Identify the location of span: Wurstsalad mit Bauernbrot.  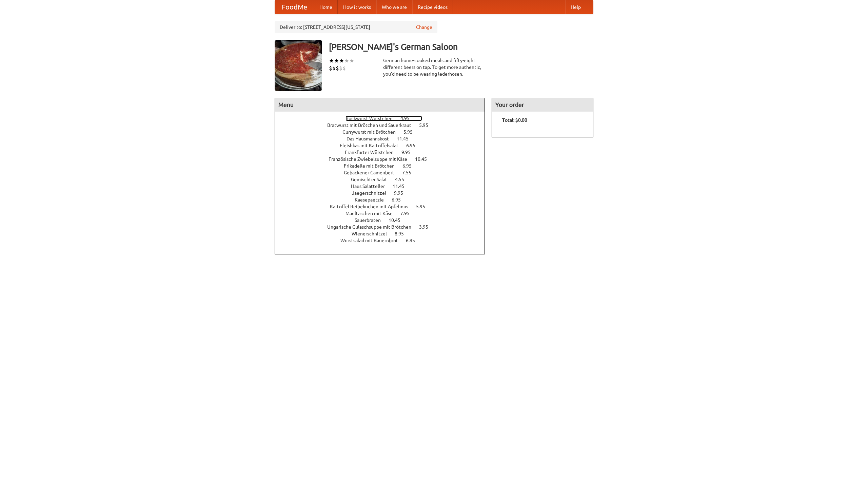
(373, 241).